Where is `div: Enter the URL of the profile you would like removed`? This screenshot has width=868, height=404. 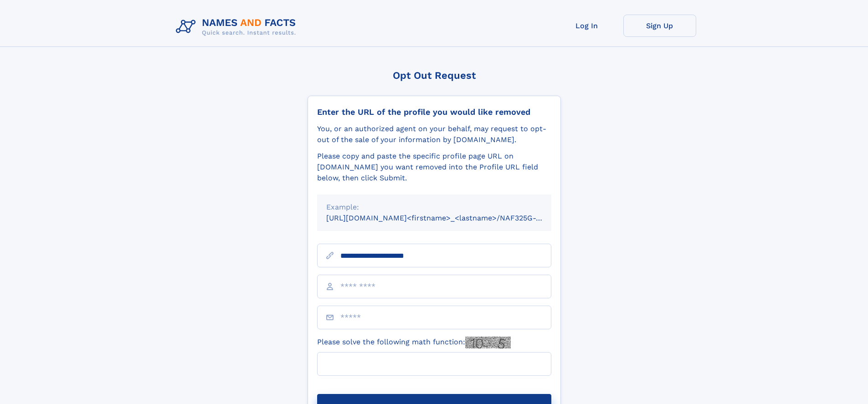
div: Enter the URL of the profile you would like removed is located at coordinates (434, 112).